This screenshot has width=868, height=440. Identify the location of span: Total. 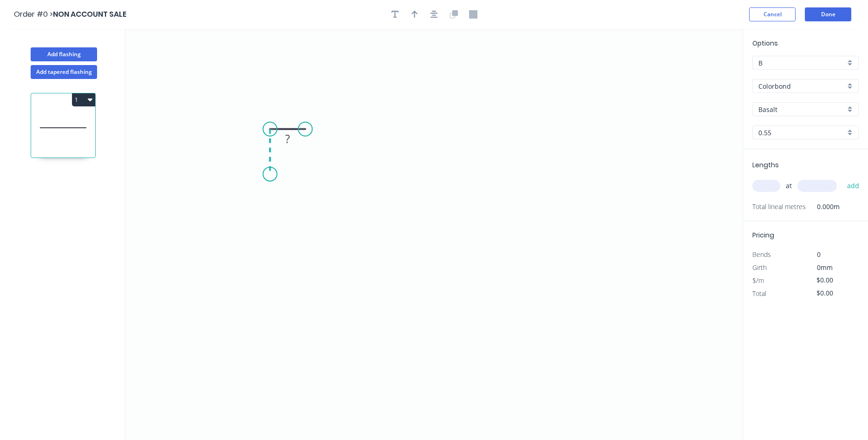
(759, 293).